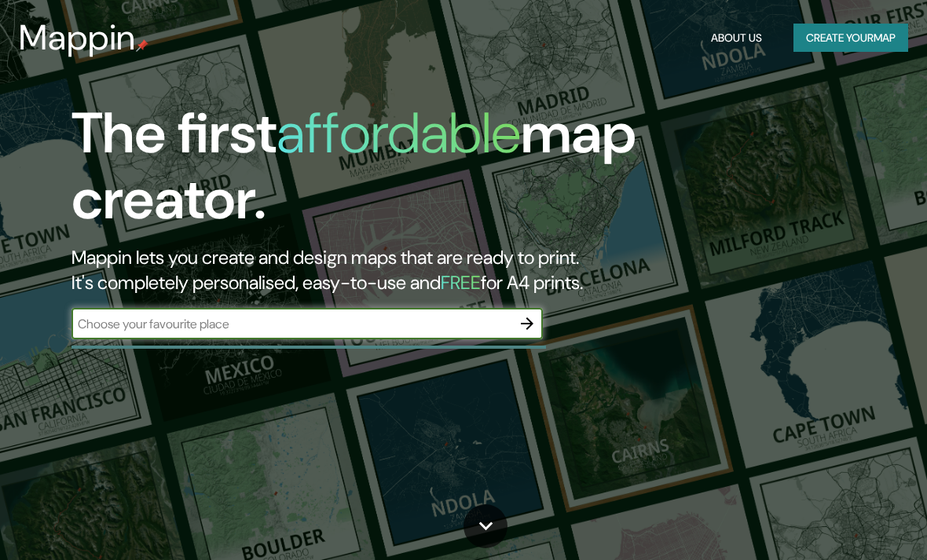  Describe the element at coordinates (292, 324) in the screenshot. I see `input: Choose your favourite place` at that location.